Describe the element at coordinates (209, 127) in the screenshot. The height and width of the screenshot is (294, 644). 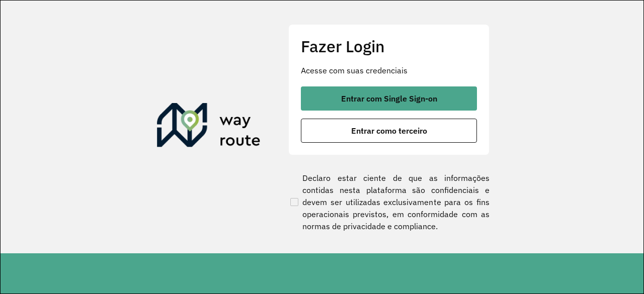
I see `img: Roteirizador AmbevTech` at that location.